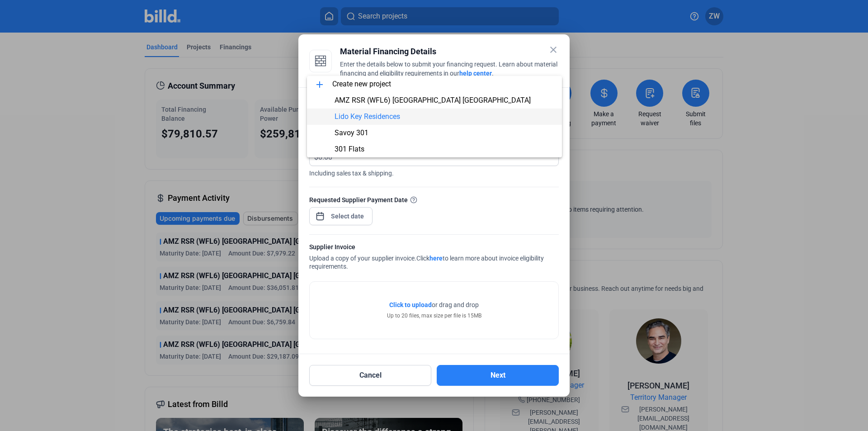 The width and height of the screenshot is (868, 431). Describe the element at coordinates (351, 132) in the screenshot. I see `span: Savoy 301` at that location.